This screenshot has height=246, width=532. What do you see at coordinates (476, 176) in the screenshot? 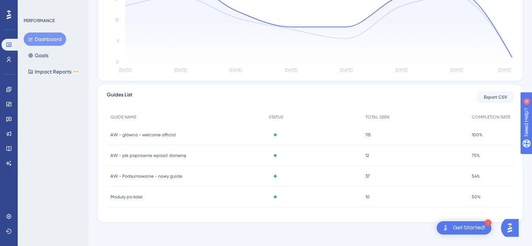
I see `span: 54%` at bounding box center [476, 176].